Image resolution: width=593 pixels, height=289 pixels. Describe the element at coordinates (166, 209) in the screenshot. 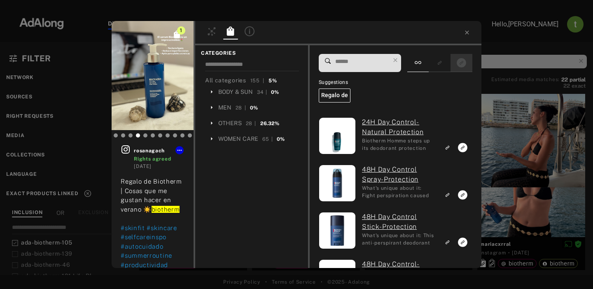

I see `mark: biotherm` at that location.